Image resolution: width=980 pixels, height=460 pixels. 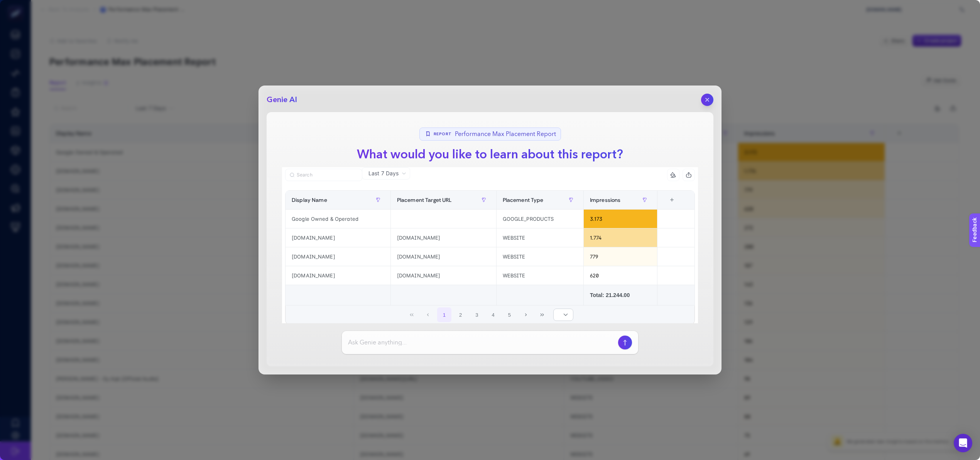 What do you see at coordinates (460, 315) in the screenshot?
I see `button: 2` at bounding box center [460, 315].